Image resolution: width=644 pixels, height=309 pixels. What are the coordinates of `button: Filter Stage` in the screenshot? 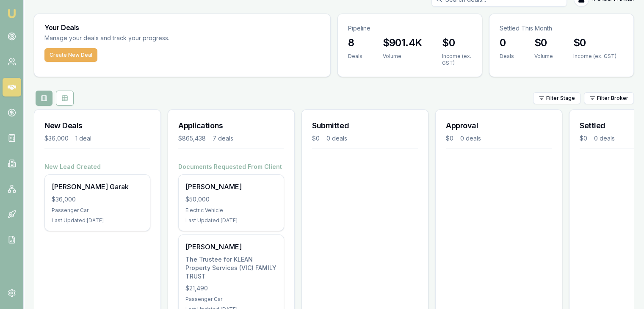 It's located at (557, 98).